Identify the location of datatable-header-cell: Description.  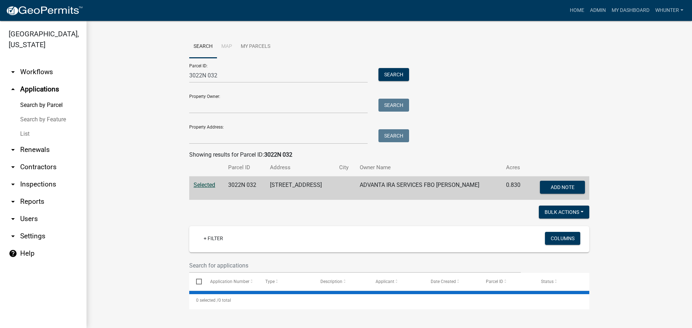
(341, 282).